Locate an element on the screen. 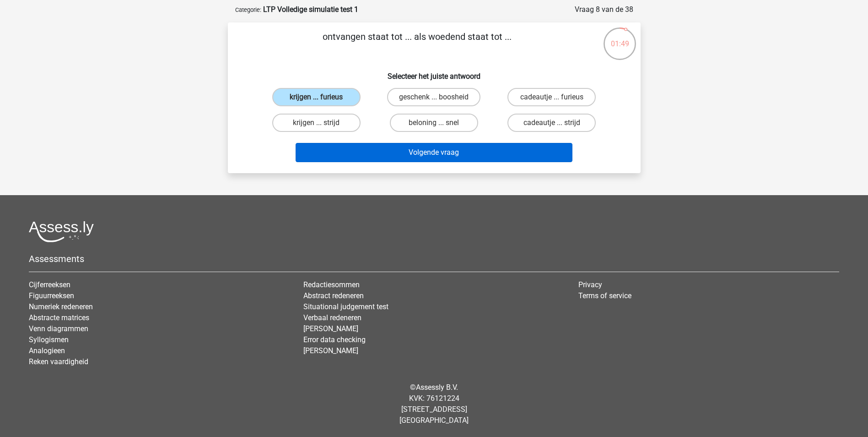 This screenshot has height=437, width=868. a: Cijferreeksen is located at coordinates (50, 284).